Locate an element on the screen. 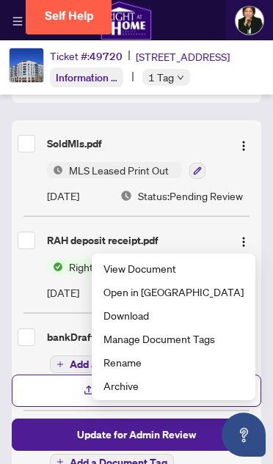  span: 49720 is located at coordinates (106, 56).